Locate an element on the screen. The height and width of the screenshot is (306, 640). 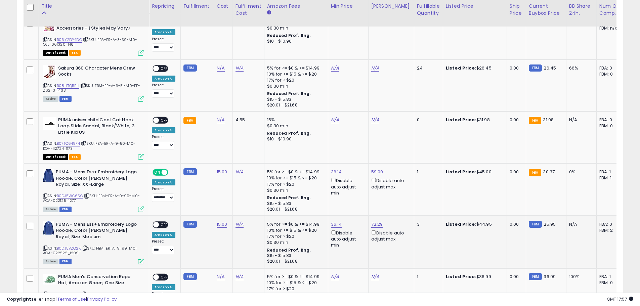
div: BB Share 24h. is located at coordinates (581, 10).